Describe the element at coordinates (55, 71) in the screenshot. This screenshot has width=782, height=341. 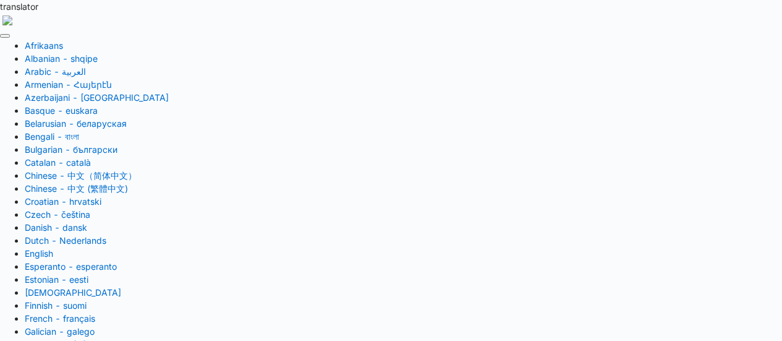
I see `a: Arabic - ‎‫العربية‬‎` at that location.